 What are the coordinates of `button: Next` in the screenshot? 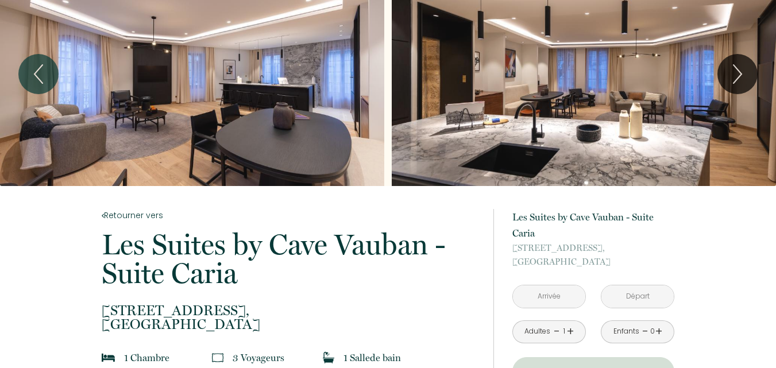 It's located at (737, 74).